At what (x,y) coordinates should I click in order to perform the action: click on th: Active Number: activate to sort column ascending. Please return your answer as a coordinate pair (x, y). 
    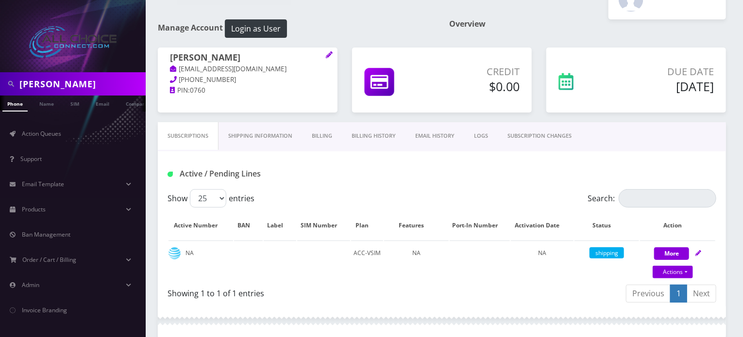
    Looking at the image, I should click on (201, 226).